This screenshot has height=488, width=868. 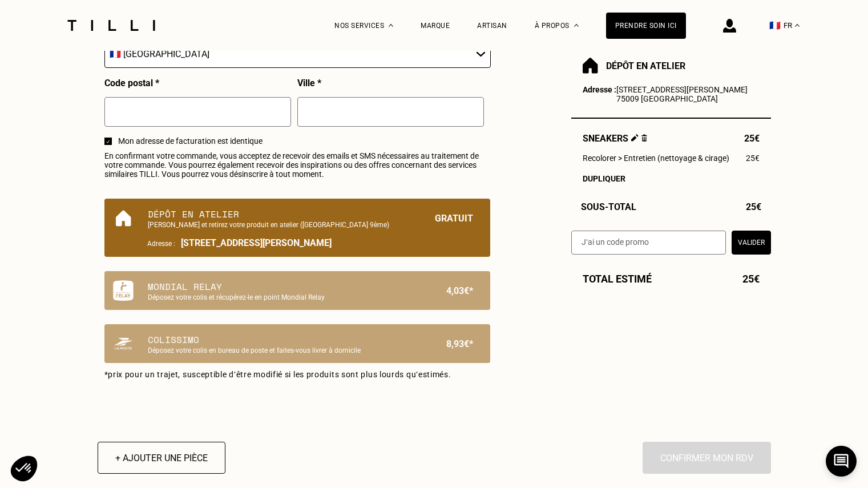 I want to click on img: icône connexion, so click(x=729, y=26).